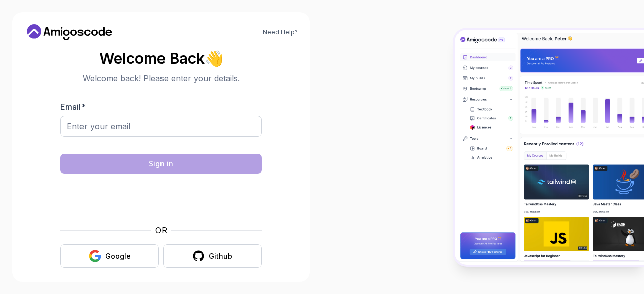  What do you see at coordinates (550, 148) in the screenshot?
I see `img: Amigoscode Dashboard` at bounding box center [550, 148].